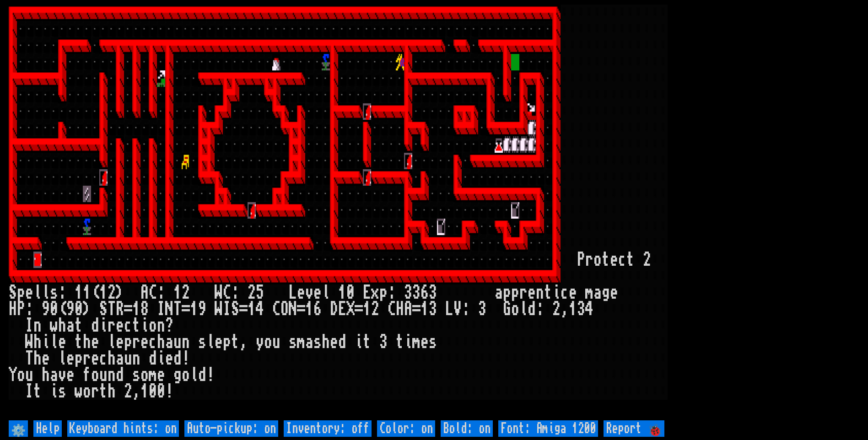 The image size is (868, 440). I want to click on div: Y, so click(13, 376).